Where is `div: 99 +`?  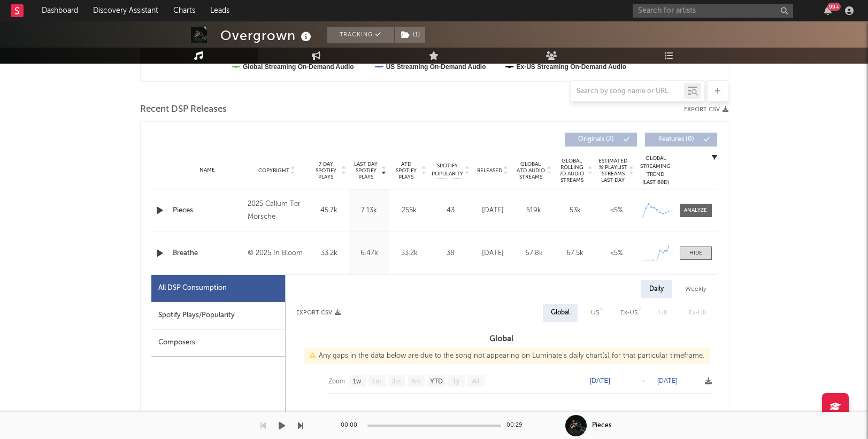
div: 99 + is located at coordinates (833, 6).